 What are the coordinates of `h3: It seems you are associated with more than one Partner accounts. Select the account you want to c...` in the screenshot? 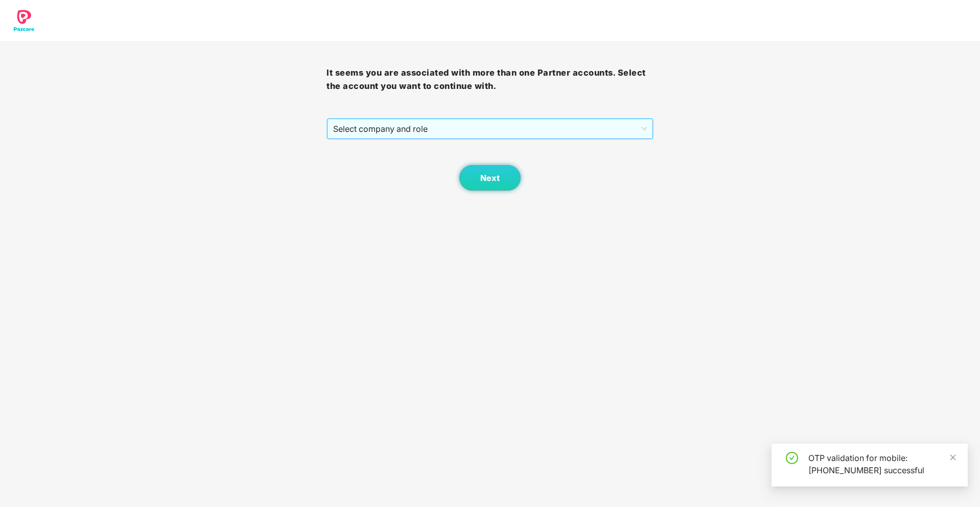 It's located at (490, 79).